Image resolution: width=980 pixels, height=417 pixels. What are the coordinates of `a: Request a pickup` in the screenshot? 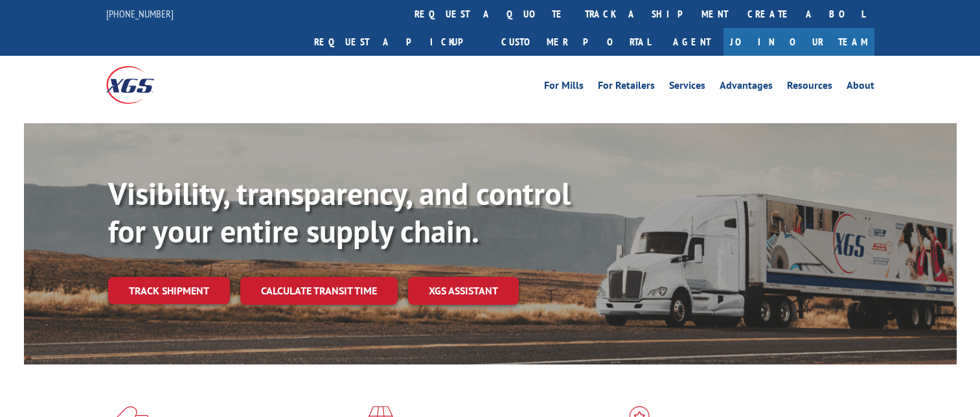 It's located at (398, 41).